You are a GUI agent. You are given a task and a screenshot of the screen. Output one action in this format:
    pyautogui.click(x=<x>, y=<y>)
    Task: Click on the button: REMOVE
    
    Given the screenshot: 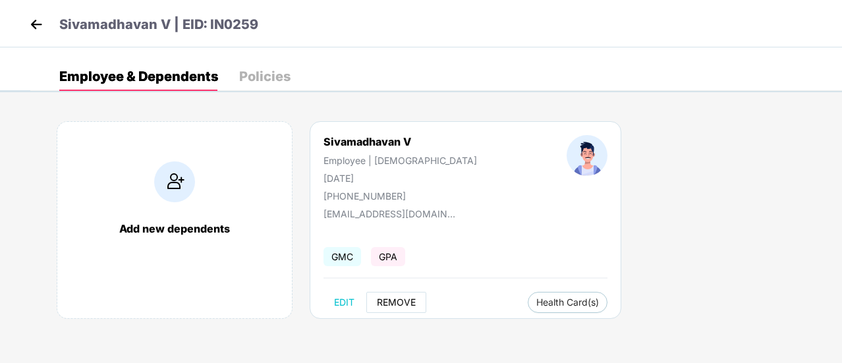 What is the action you would take?
    pyautogui.click(x=396, y=302)
    